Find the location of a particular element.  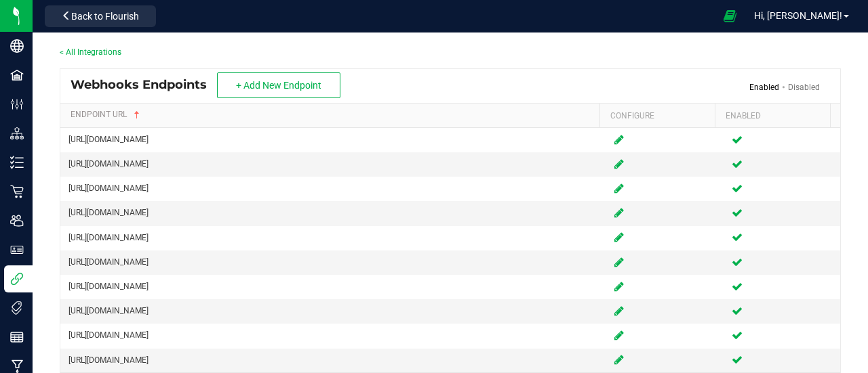

inline-svg: Tags is located at coordinates (17, 308).